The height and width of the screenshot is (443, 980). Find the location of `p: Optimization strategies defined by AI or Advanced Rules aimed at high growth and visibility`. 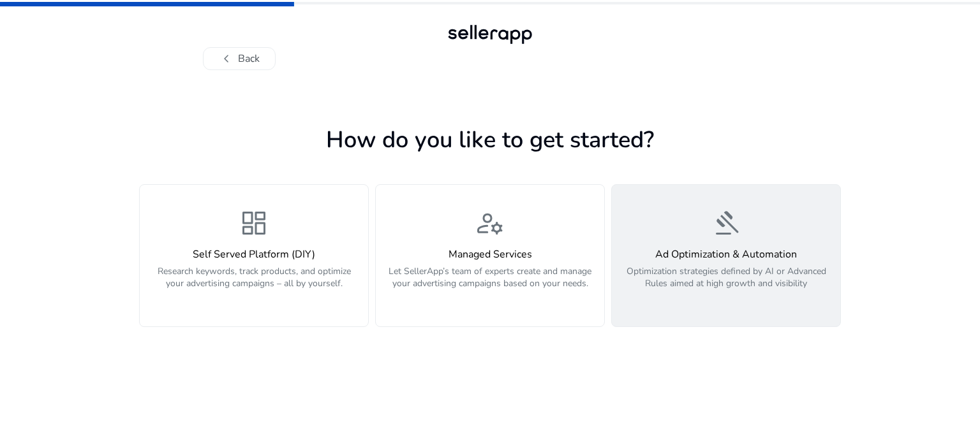

p: Optimization strategies defined by AI or Advanced Rules aimed at high growth and visibility is located at coordinates (726, 285).